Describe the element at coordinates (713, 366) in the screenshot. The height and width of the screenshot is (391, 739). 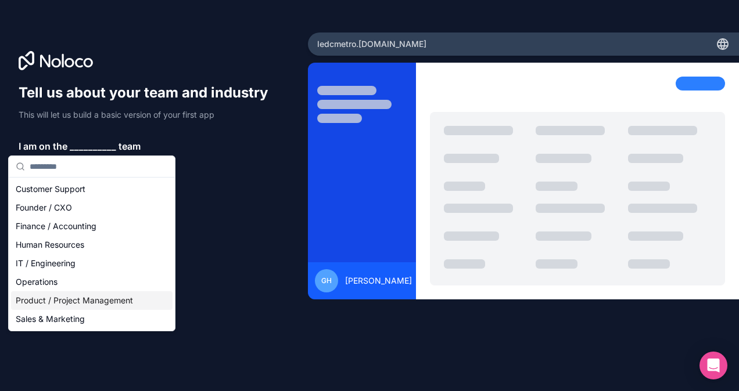
I see `div: Open Intercom Messenger` at that location.